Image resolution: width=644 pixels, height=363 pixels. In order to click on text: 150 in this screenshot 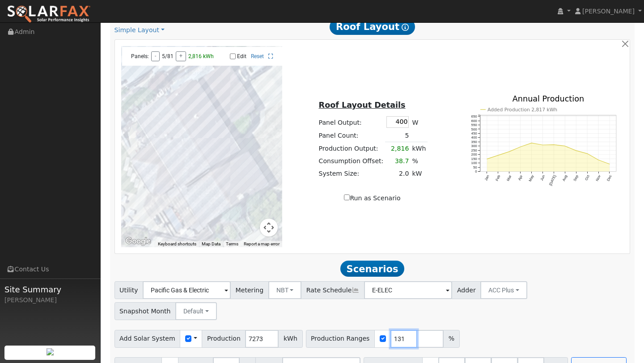, I will do `click(474, 159)`.